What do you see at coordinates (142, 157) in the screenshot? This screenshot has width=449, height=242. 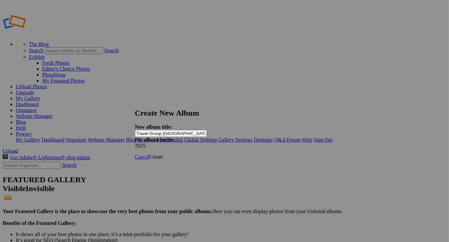 I see `a: Cancel` at bounding box center [142, 157].